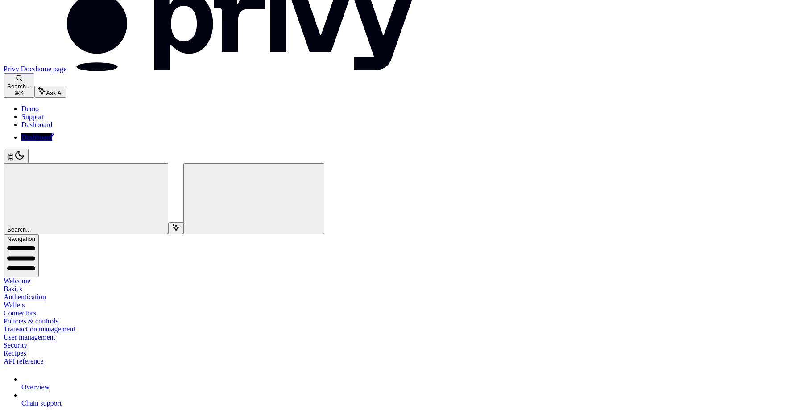 This screenshot has width=803, height=410. What do you see at coordinates (382, 69) in the screenshot?
I see `a: Privy Docshome page` at bounding box center [382, 69].